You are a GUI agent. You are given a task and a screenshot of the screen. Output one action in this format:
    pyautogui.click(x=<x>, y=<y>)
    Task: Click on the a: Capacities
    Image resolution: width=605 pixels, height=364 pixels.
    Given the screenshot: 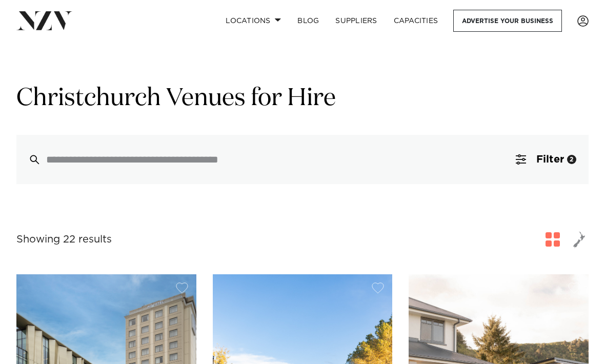 What is the action you would take?
    pyautogui.click(x=416, y=20)
    